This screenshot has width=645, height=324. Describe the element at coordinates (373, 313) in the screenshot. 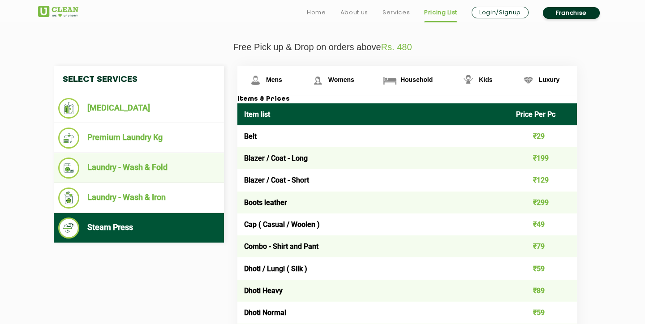

I see `td: Dhoti Normal` at that location.